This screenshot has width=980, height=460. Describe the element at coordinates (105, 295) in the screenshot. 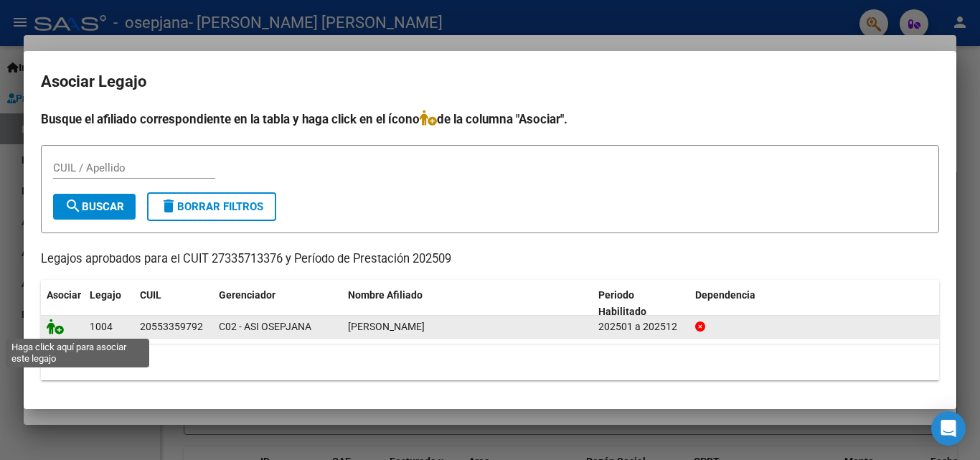

I see `span: Legajo` at that location.